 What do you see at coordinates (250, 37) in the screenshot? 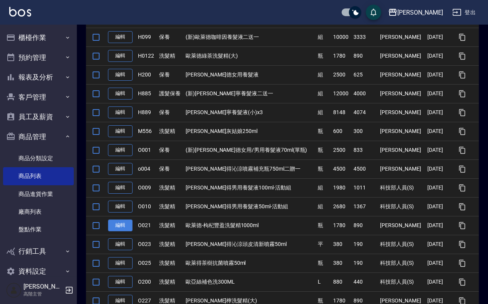
I see `td: (新)歐萊德咖啡因養髮液二送一` at bounding box center [250, 37].